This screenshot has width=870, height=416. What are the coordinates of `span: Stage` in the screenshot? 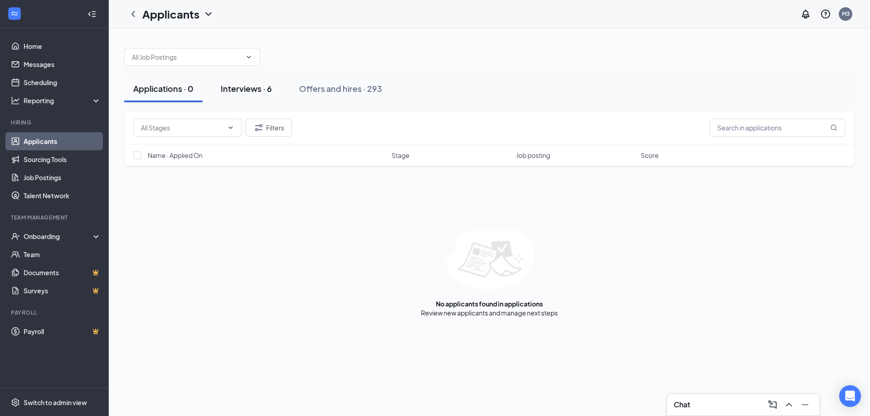 It's located at (400, 155).